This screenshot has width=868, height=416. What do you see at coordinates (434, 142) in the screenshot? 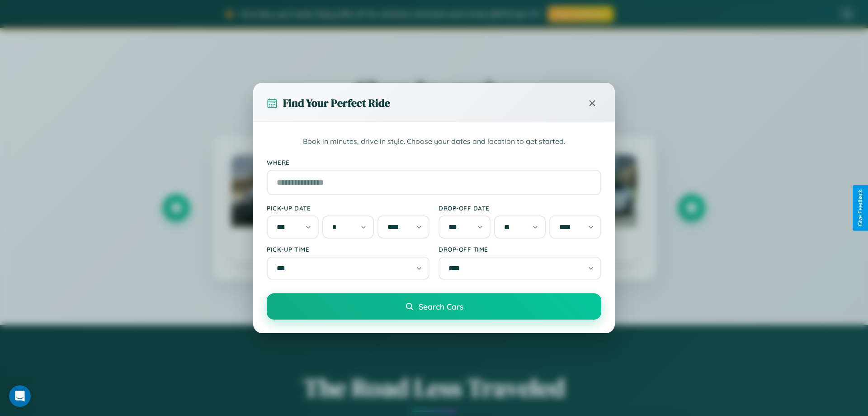
I see `p: Book in minutes, drive in style. Choose your dates and location to get started.` at bounding box center [434, 142].